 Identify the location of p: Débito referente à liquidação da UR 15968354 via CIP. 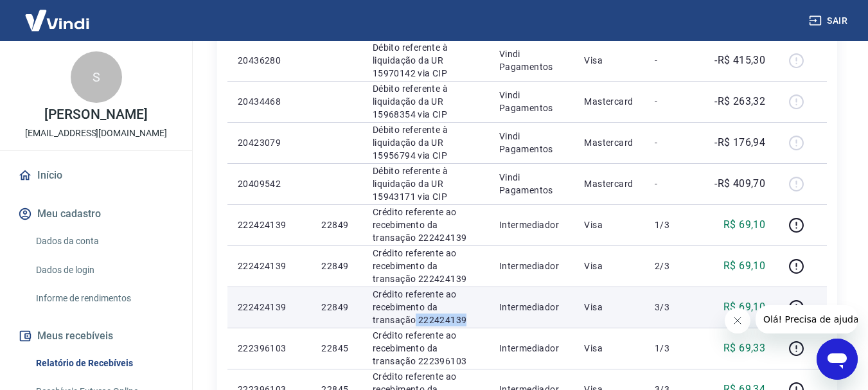
(425, 101).